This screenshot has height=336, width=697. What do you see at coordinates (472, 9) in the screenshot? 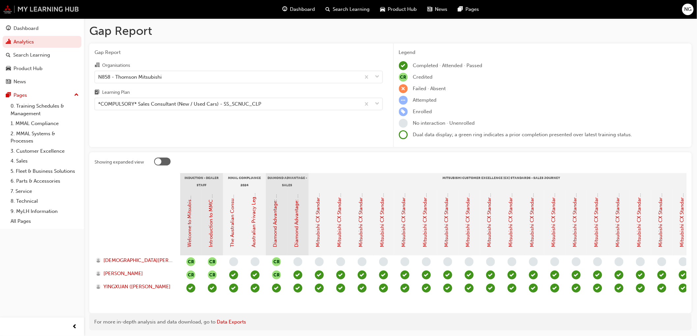
I see `span: Pages` at bounding box center [472, 9].